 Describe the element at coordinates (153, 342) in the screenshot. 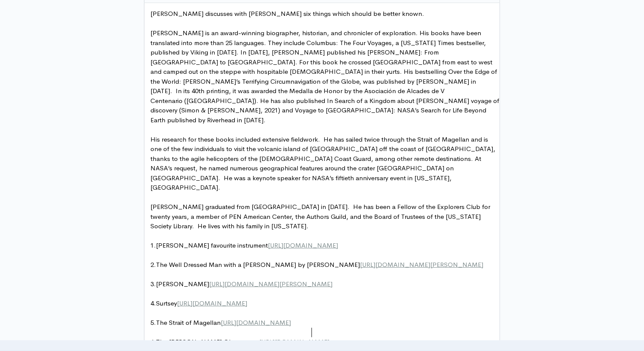

I see `span: 6.` at that location.